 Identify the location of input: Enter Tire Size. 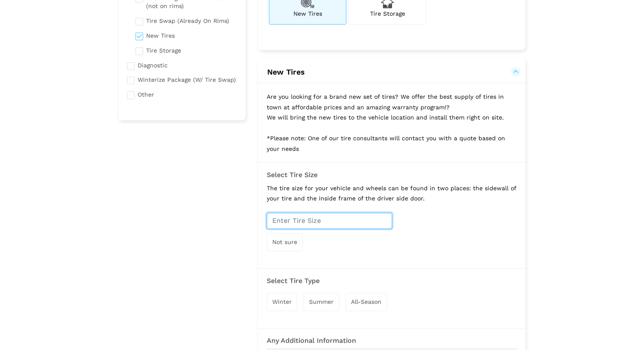
(329, 221).